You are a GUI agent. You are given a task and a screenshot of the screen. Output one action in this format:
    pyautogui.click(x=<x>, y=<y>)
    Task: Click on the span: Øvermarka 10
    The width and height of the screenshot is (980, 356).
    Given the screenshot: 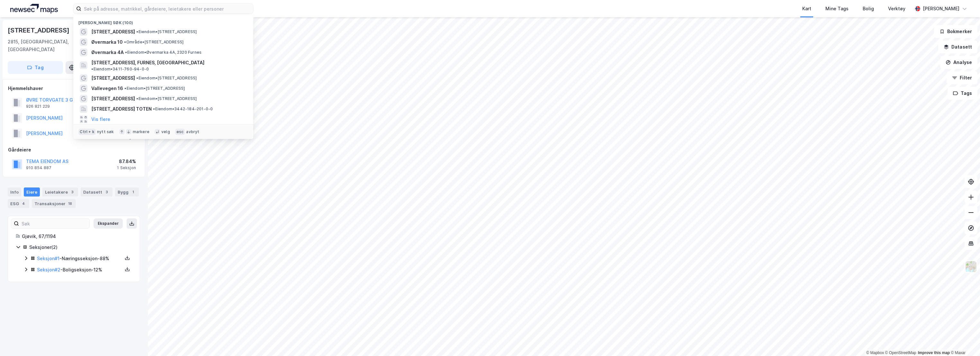 What is the action you would take?
    pyautogui.click(x=107, y=42)
    